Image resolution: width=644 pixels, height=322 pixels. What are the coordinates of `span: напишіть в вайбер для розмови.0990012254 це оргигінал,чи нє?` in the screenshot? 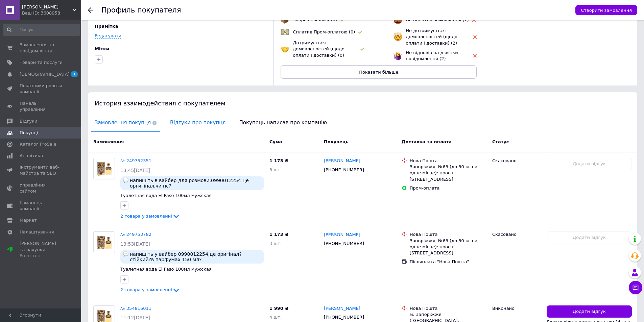 It's located at (195, 183).